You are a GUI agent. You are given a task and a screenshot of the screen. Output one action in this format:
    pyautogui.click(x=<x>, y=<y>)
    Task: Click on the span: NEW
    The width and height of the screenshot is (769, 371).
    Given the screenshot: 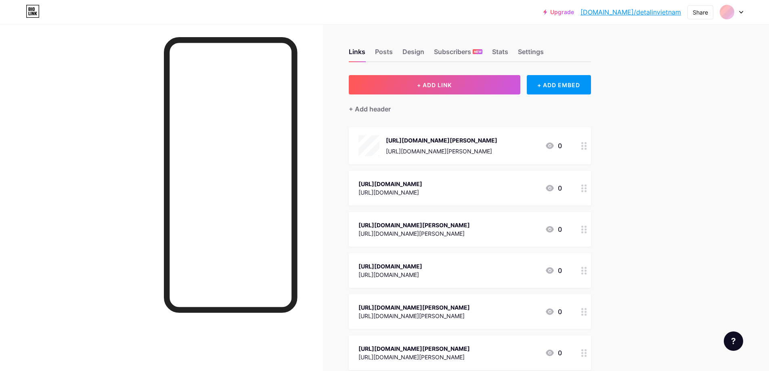 What is the action you would take?
    pyautogui.click(x=478, y=52)
    